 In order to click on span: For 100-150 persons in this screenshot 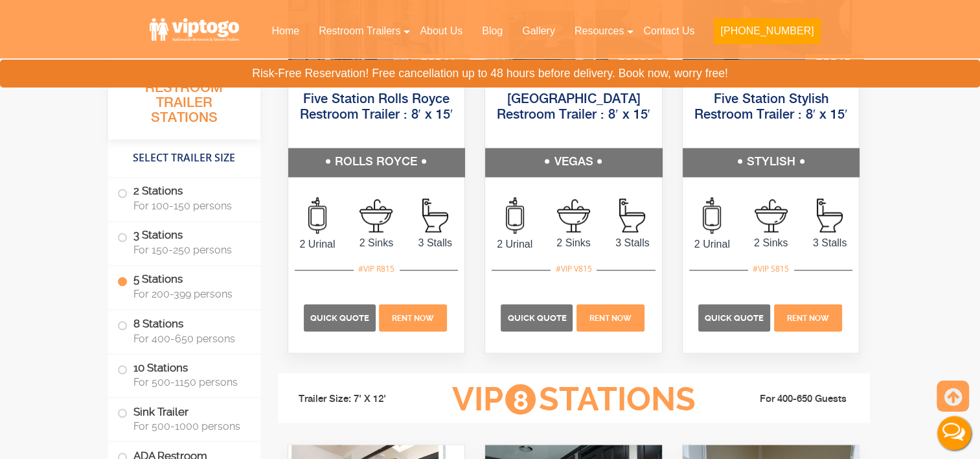, I will do `click(189, 205)`.